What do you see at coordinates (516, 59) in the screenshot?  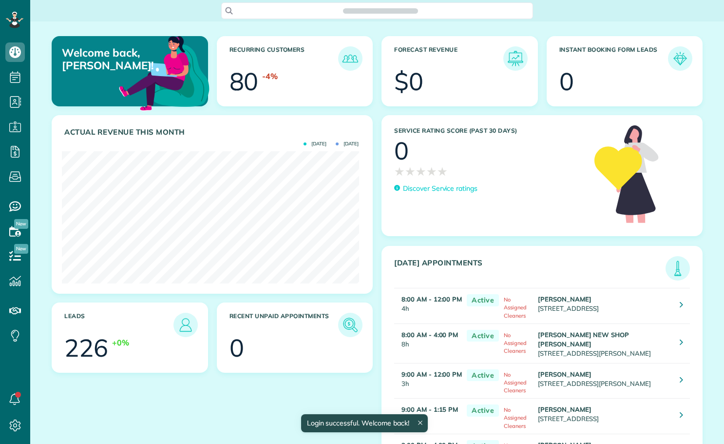 I see `img: icon_forecast_revenue-8c13a41c7ed35a8dcfafea3cbb826a0462acb37728057bba2d056411b612bbbe.png` at bounding box center [516, 59].